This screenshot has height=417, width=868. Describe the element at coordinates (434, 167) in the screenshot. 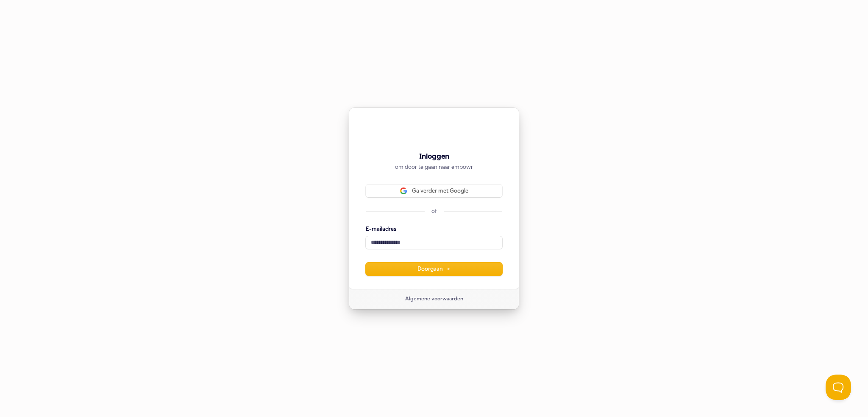

I see `p: om door te gaan naar empowr` at that location.